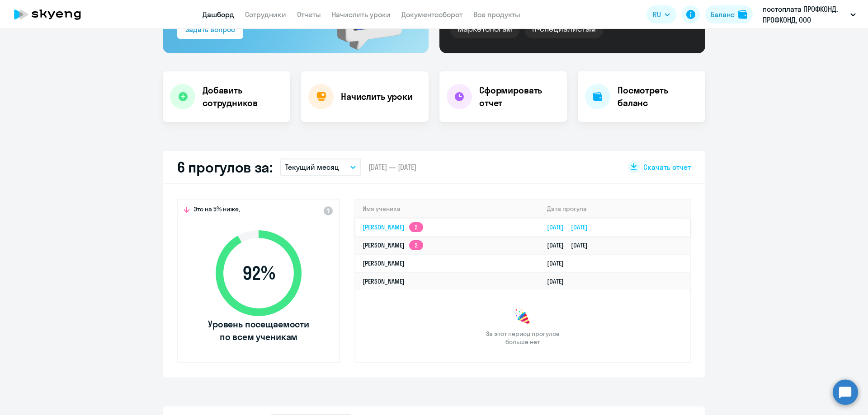 This screenshot has height=415, width=868. Describe the element at coordinates (519, 97) in the screenshot. I see `h4: Сформировать отчет` at that location.